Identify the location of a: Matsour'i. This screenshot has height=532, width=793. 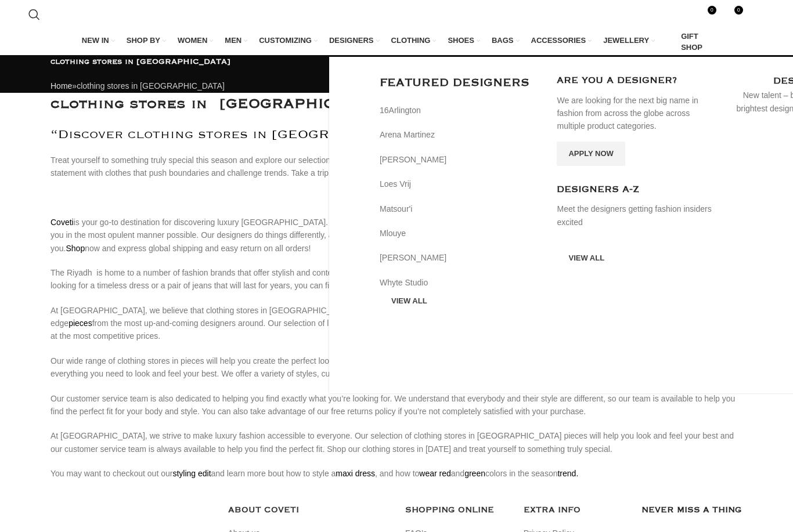
(460, 209).